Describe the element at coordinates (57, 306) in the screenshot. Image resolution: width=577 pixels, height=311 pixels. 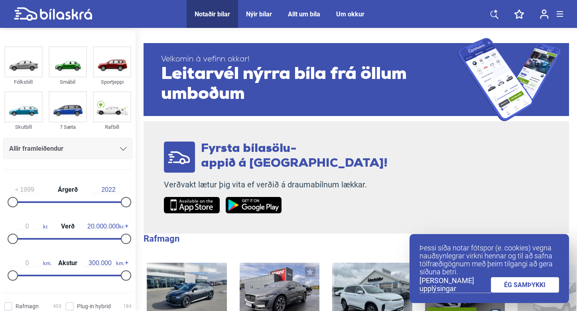
I see `span: 403` at that location.